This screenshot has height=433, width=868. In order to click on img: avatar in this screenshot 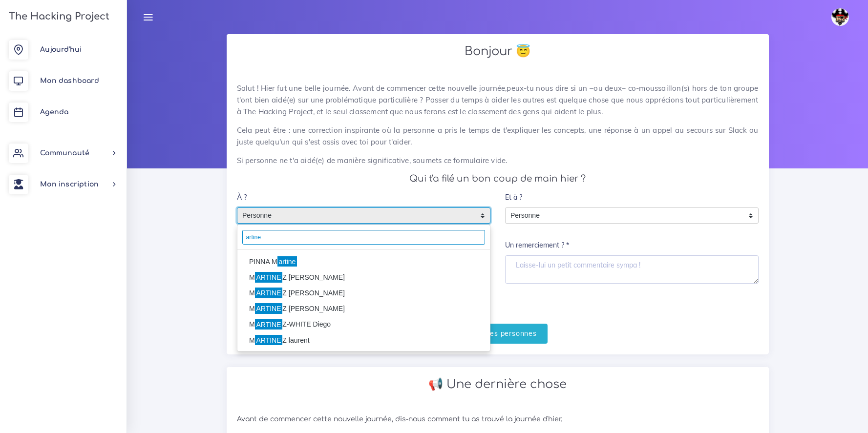, I will do `click(840, 17)`.